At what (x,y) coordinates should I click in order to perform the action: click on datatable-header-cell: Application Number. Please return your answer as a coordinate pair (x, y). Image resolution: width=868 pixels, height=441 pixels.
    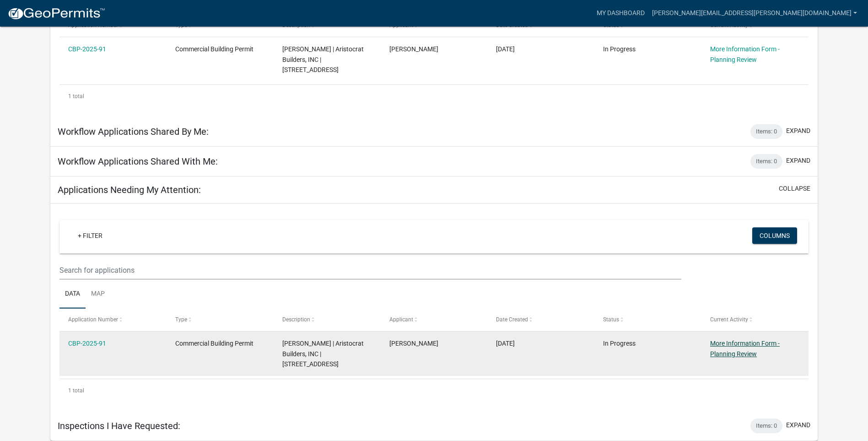
    Looking at the image, I should click on (113, 319).